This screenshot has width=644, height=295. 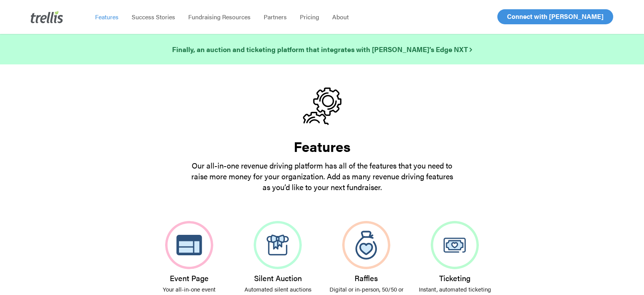 I want to click on img: gears.svg, so click(x=322, y=106).